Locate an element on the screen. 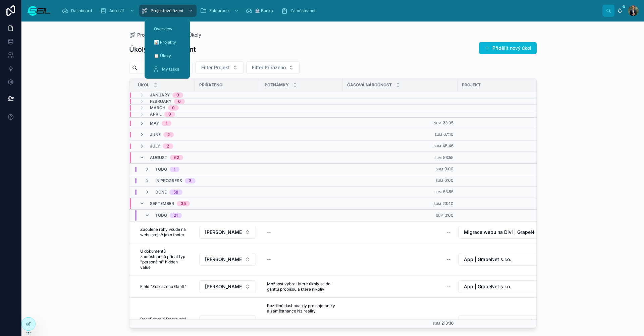 This screenshot has width=644, height=336. div: 3 is located at coordinates (190, 180).